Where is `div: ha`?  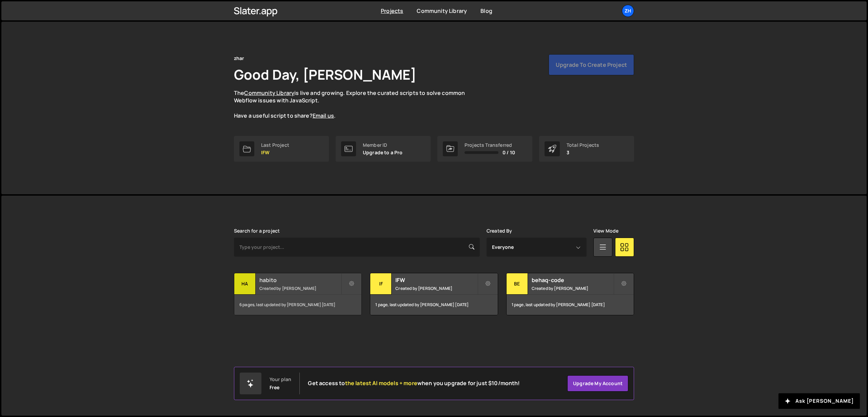 div: ha is located at coordinates (244, 284).